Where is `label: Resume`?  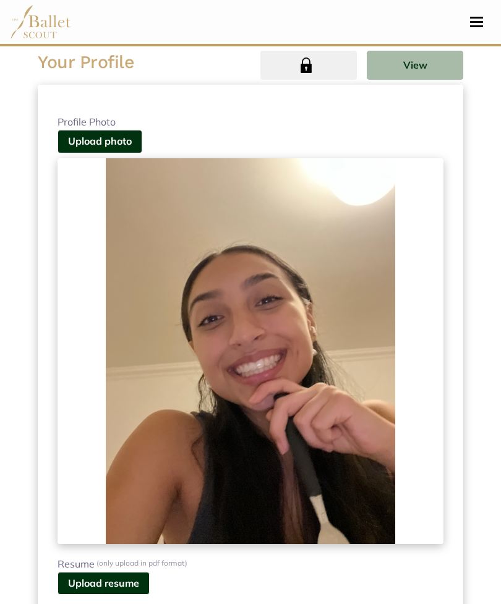 label: Resume is located at coordinates (251, 565).